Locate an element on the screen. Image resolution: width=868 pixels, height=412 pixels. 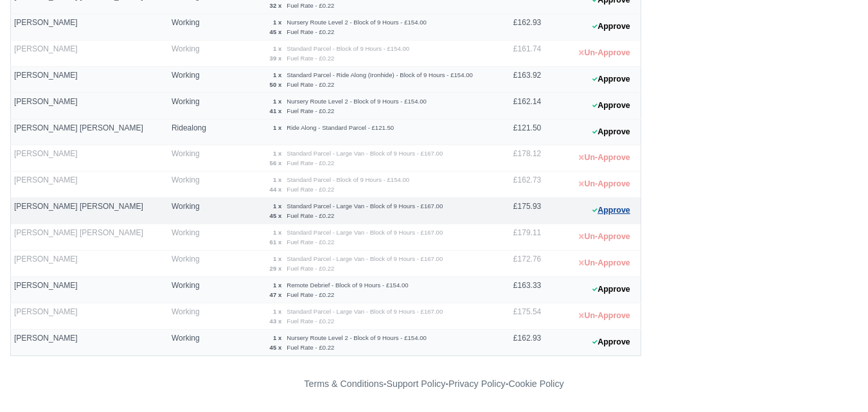
strong: 50 x is located at coordinates (275, 84).